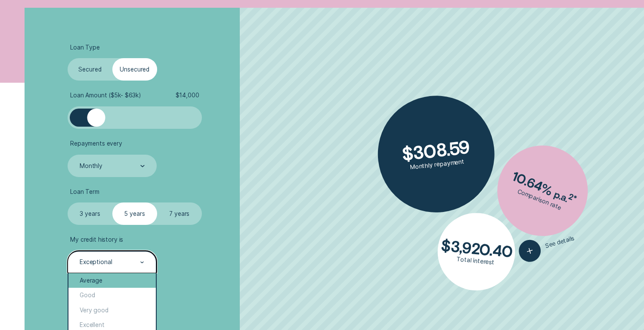 This screenshot has height=330, width=644. Describe the element at coordinates (112, 281) in the screenshot. I see `div: Average` at that location.